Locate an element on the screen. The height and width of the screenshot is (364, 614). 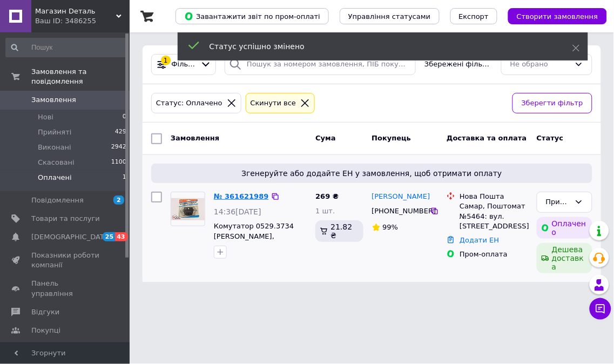
span: Завантажити звіт по пром-оплаті is located at coordinates (252, 16).